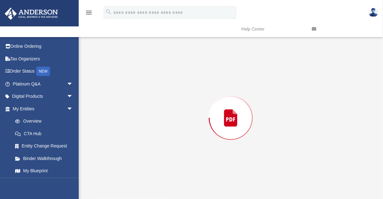 Image resolution: width=383 pixels, height=199 pixels. Describe the element at coordinates (31, 14) in the screenshot. I see `img: Anderson Advisors Platinum Portal` at that location.